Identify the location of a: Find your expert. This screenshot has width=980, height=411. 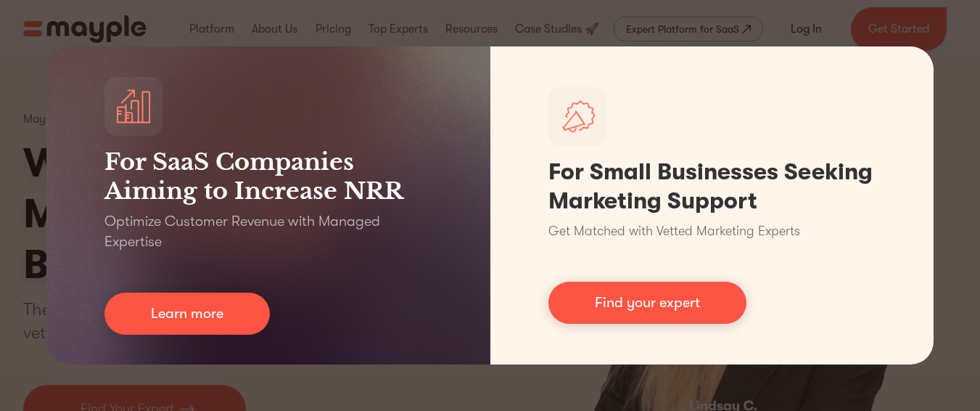
(647, 303).